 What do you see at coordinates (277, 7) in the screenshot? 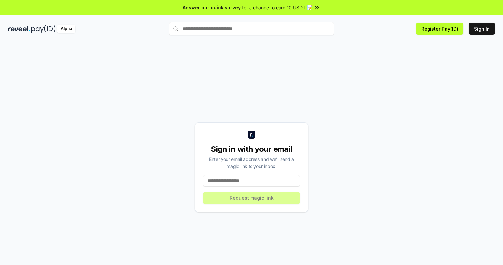
I see `span: for a chance to earn 10 USDT 📝` at bounding box center [277, 7].